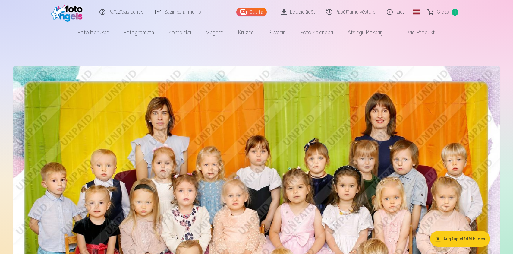 The height and width of the screenshot is (254, 513). Describe the element at coordinates (251, 12) in the screenshot. I see `a: Galerija` at that location.